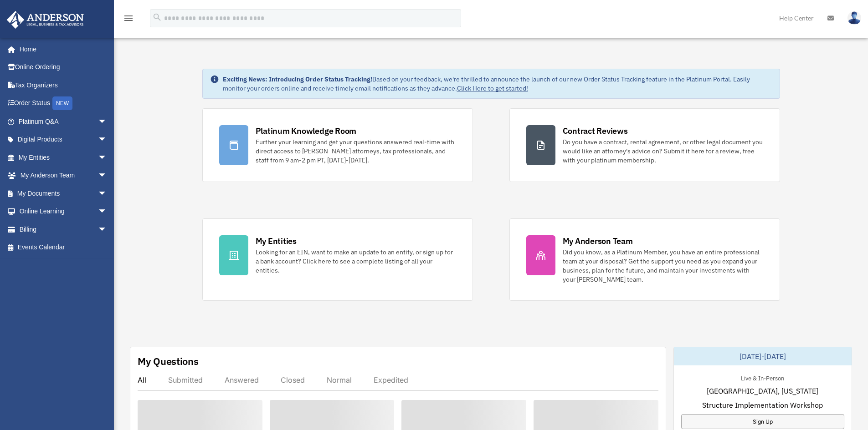  Describe the element at coordinates (142, 380) in the screenshot. I see `div: All` at that location.